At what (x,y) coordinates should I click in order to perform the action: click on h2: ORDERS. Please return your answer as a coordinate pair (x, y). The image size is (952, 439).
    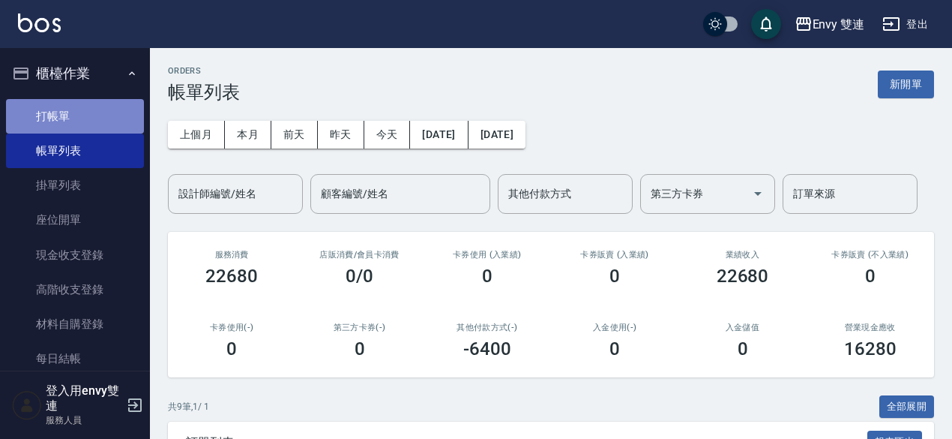
    Looking at the image, I should click on (204, 70).